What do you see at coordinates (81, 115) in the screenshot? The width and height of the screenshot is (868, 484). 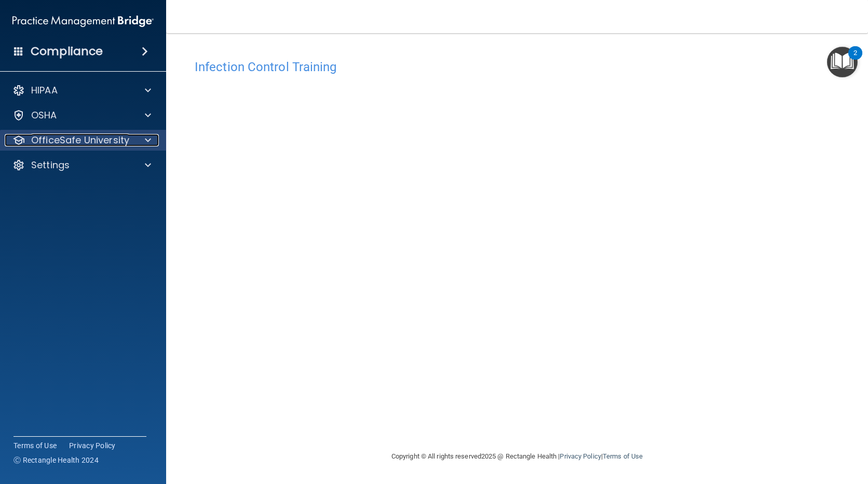 I see `a: OSHA` at bounding box center [81, 115].